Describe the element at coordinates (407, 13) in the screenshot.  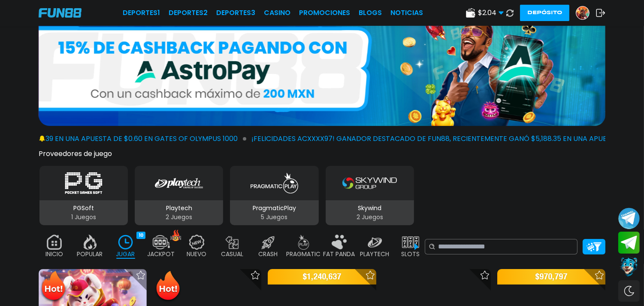
I see `a: NOTICIAS` at that location.